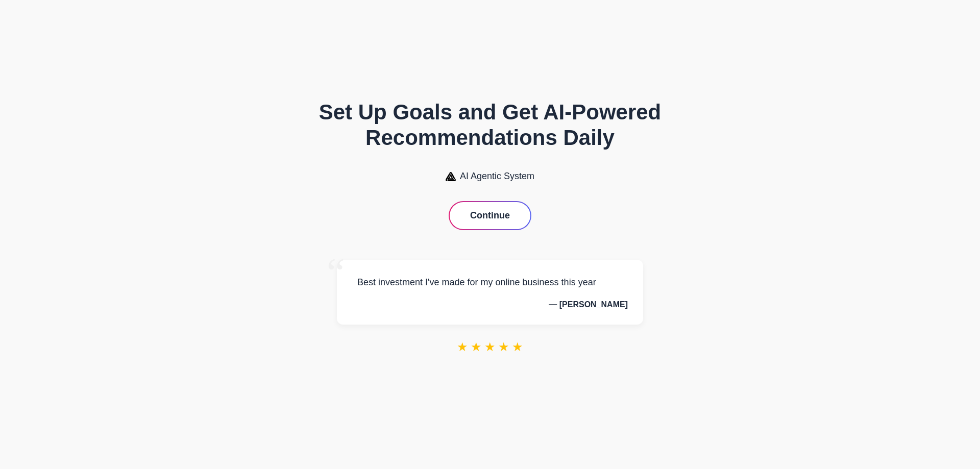 This screenshot has width=980, height=469. I want to click on h1: Set Up Goals and Get AI-Powered Recommendations Daily, so click(490, 125).